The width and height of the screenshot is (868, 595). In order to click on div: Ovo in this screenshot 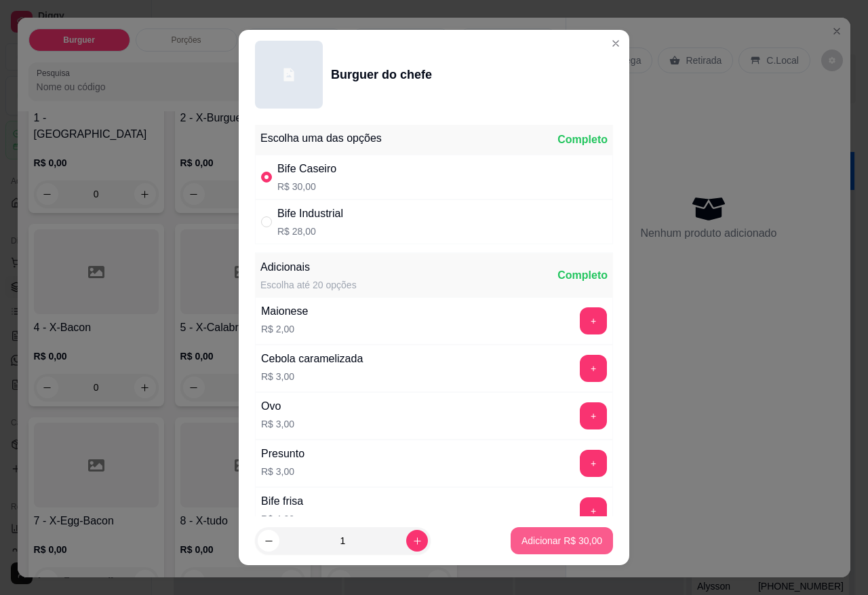, I will do `click(278, 406)`.